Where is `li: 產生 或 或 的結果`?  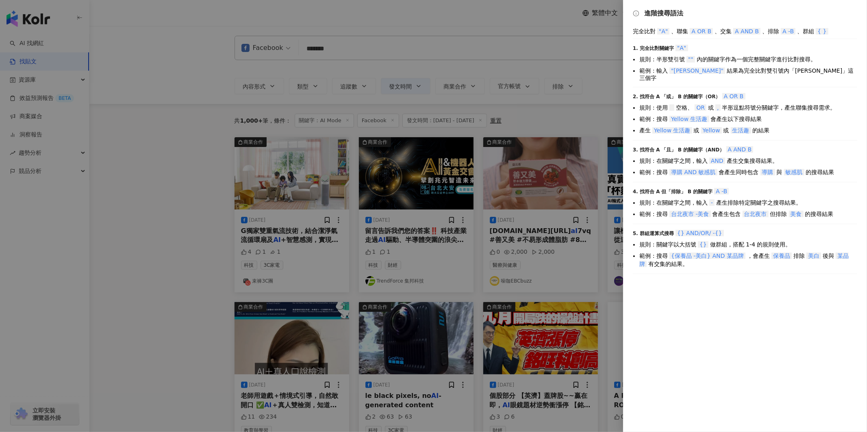 li: 產生 或 或 的結果 is located at coordinates (748, 130).